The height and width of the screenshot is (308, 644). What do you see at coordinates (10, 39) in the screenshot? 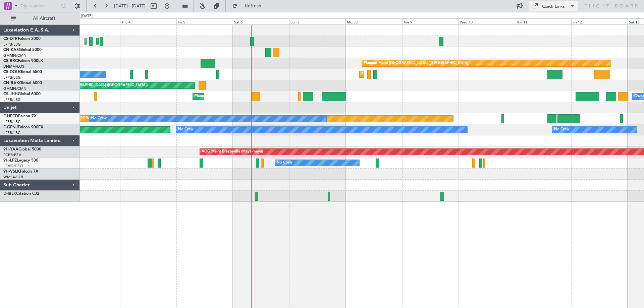
I see `span: CS-DTR` at bounding box center [10, 39].